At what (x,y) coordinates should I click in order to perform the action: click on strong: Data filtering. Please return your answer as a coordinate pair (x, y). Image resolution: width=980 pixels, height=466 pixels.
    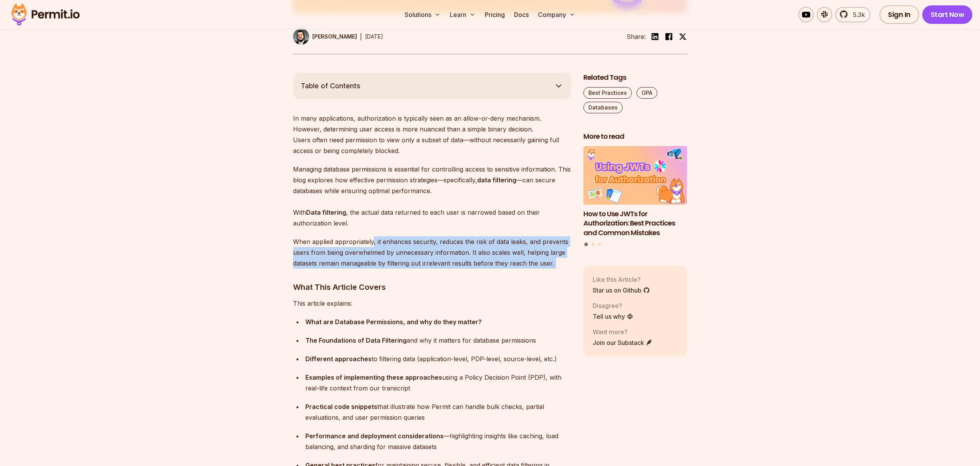
    Looking at the image, I should click on (326, 212).